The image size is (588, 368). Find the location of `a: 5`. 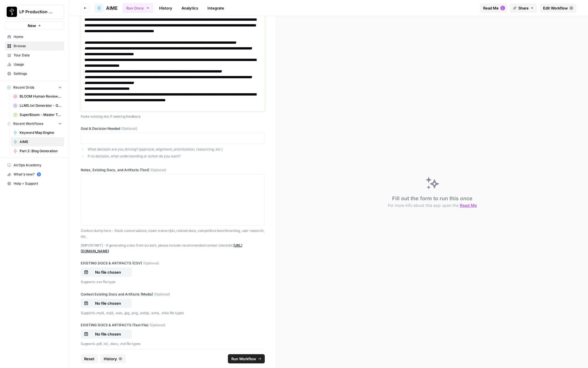

a: 5 is located at coordinates (39, 174).